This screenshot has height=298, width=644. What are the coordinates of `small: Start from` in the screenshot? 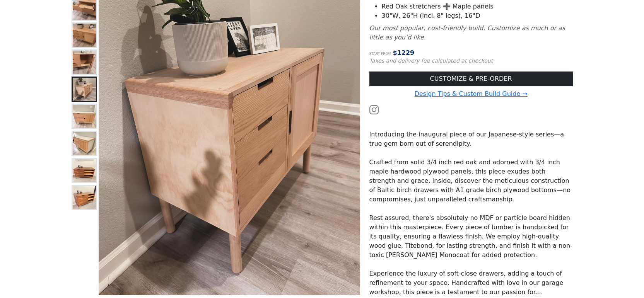 It's located at (380, 54).